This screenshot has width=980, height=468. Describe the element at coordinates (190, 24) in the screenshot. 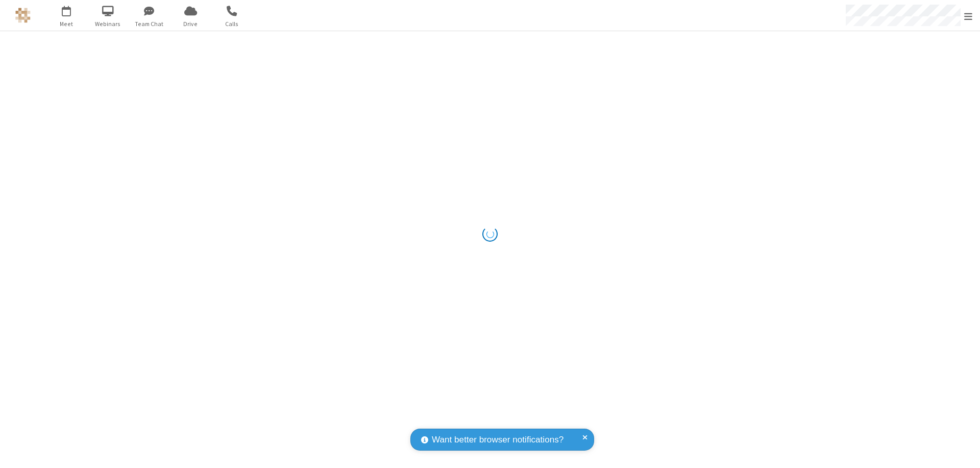

I see `span: Drive` at that location.